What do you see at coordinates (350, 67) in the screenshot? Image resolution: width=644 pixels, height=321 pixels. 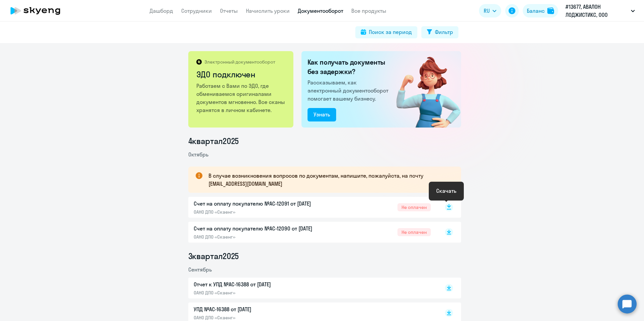 I see `h2: Как получать документы без задержки?` at bounding box center [350, 67].